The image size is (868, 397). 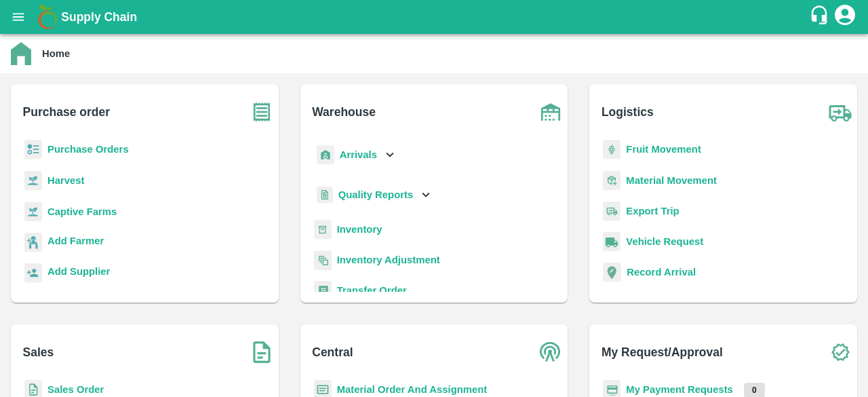 I want to click on img: reciept, so click(x=33, y=149).